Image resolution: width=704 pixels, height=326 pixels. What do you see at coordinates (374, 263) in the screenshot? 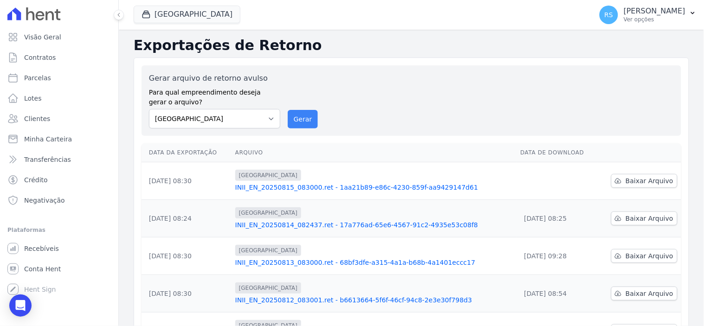
I see `a: INII_EN_20250813_083000.ret - 68bf3dfe-a315-4a1a-b68b-4a1401eccc17` at bounding box center [374, 263].